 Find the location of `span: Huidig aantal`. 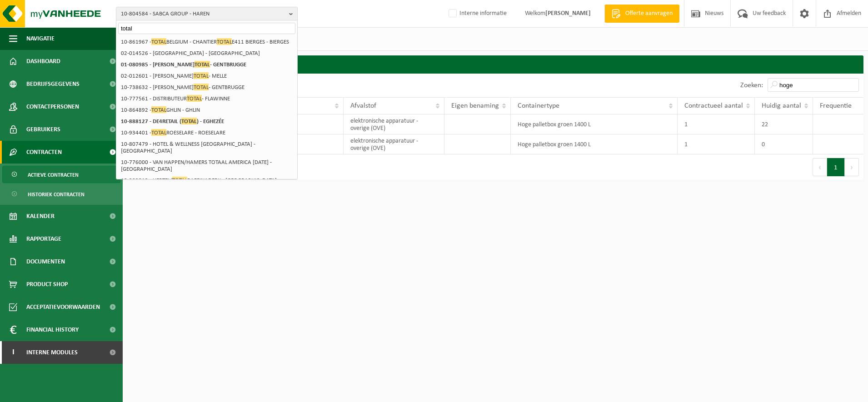

span: Huidig aantal is located at coordinates (781, 106).